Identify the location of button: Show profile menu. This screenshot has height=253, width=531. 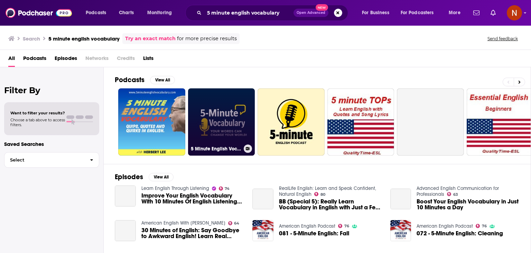
(515, 13).